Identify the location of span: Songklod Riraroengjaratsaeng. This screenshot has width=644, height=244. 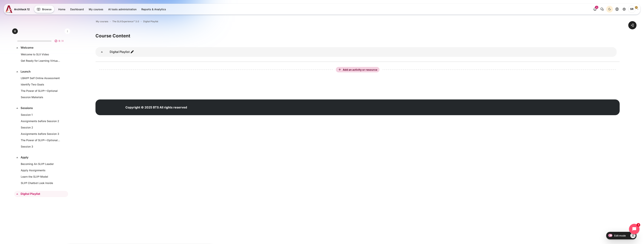
(632, 9).